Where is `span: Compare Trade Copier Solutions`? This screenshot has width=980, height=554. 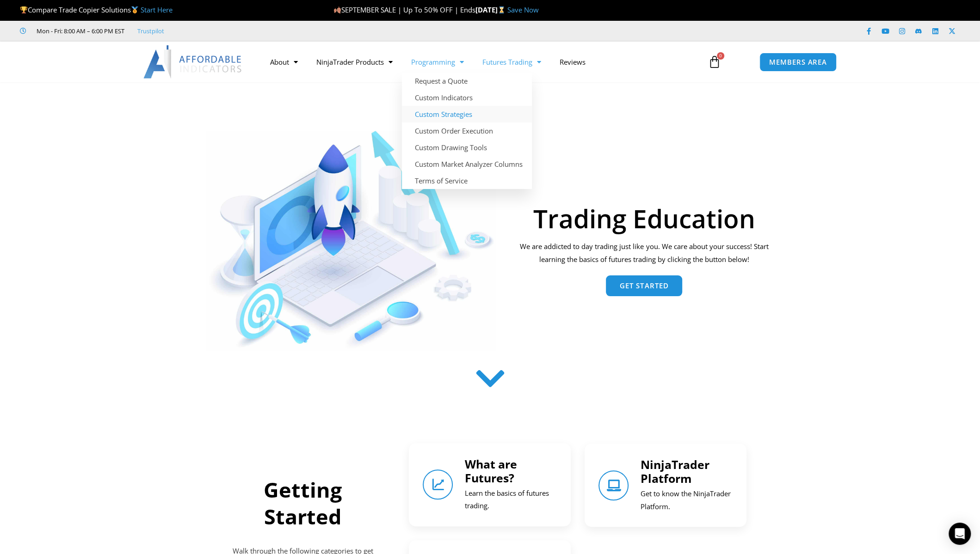 span: Compare Trade Copier Solutions is located at coordinates (96, 9).